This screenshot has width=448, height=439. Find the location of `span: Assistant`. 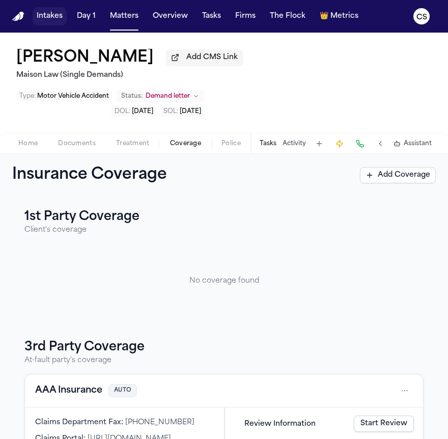

span: Assistant is located at coordinates (418, 144).